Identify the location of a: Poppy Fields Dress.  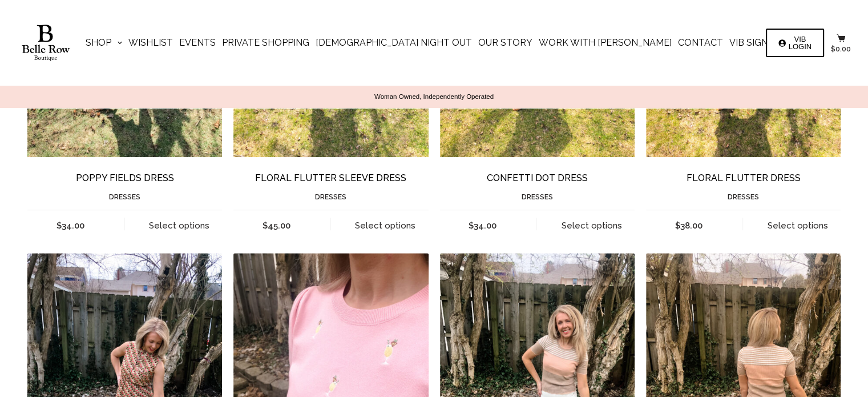
(124, 178).